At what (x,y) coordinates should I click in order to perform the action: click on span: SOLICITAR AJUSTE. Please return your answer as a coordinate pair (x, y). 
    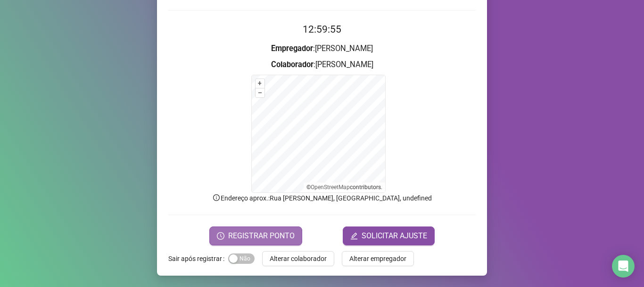
    Looking at the image, I should click on (394, 236).